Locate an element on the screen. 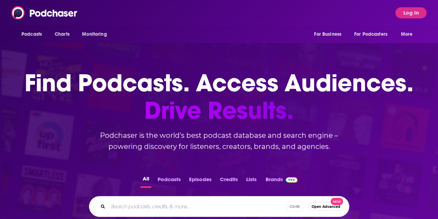 The image size is (438, 219). span: Ctrl K is located at coordinates (295, 206).